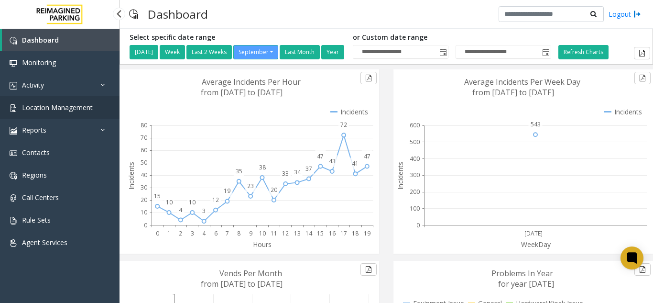  I want to click on text: 30, so click(144, 187).